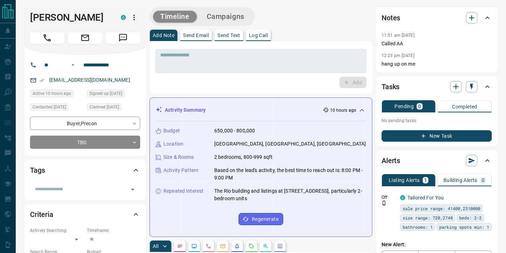  Describe the element at coordinates (427, 218) in the screenshot. I see `span: size range: 720,2748` at that location.